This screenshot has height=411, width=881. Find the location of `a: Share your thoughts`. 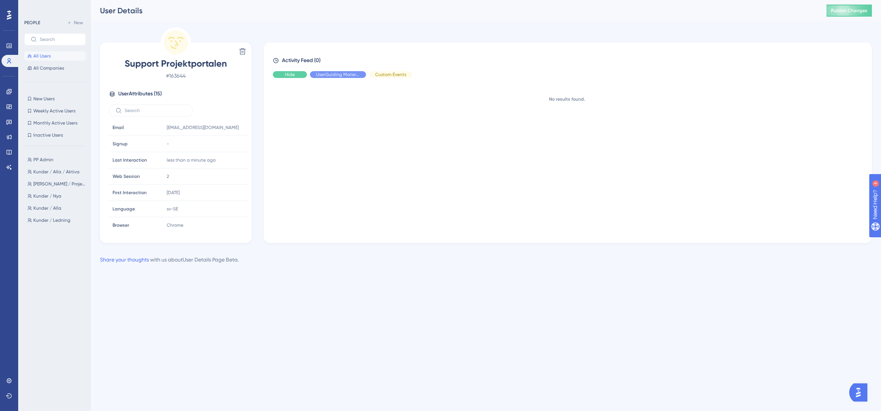

a: Share your thoughts is located at coordinates (124, 260).